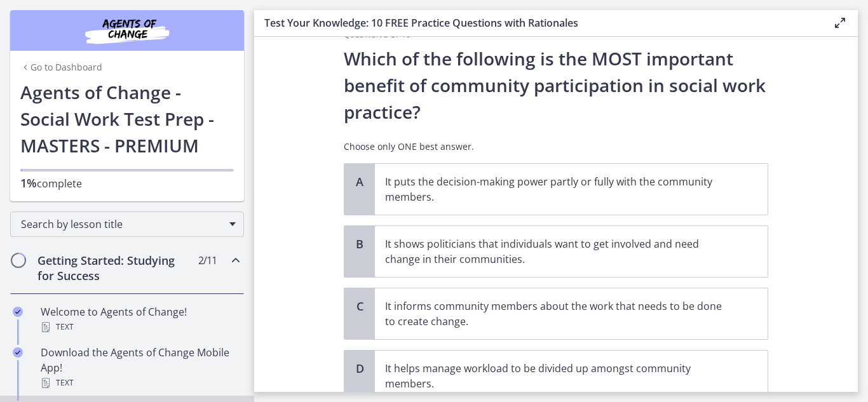 This screenshot has width=868, height=402. Describe the element at coordinates (140, 320) in the screenshot. I see `div: Welcome to Agents of Change!` at that location.